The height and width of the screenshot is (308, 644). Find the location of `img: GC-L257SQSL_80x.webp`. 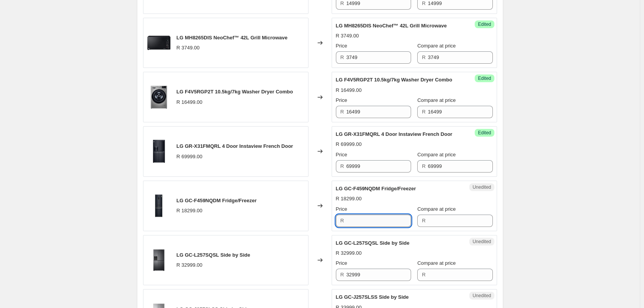

img: GC-L257SQSL_80x.webp is located at coordinates (159, 260).